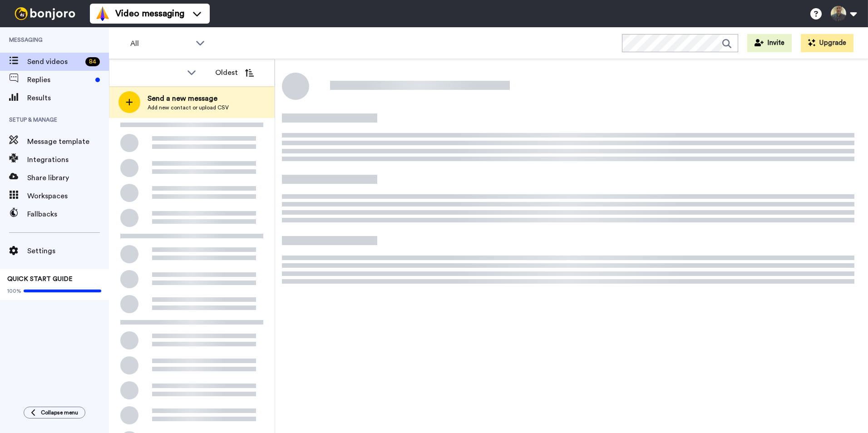 This screenshot has height=433, width=868. I want to click on span: Fallbacks, so click(68, 214).